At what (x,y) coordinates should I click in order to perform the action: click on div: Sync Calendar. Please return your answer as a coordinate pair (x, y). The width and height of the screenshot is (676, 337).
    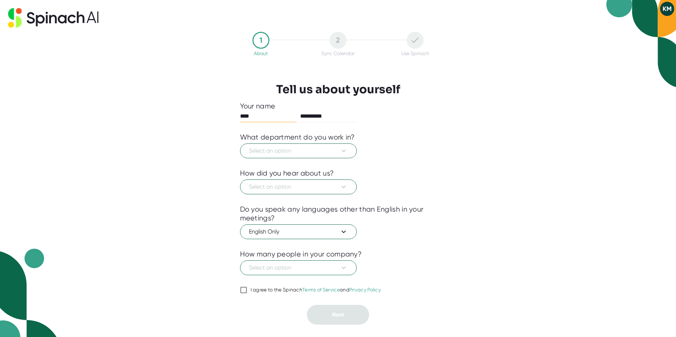
    Looking at the image, I should click on (338, 53).